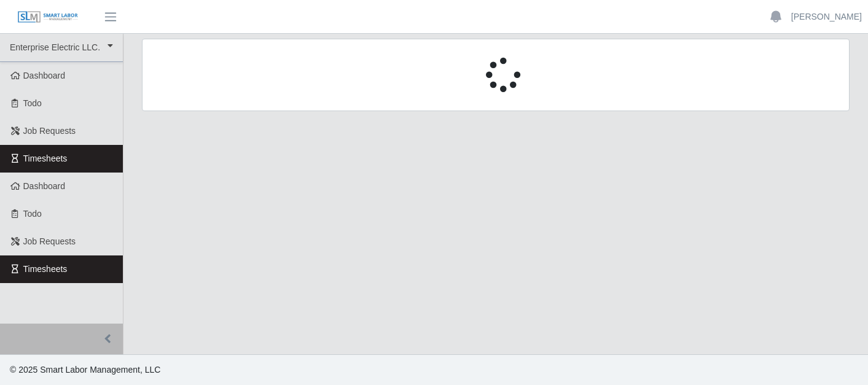 Image resolution: width=868 pixels, height=385 pixels. I want to click on img: SLM Logo, so click(48, 17).